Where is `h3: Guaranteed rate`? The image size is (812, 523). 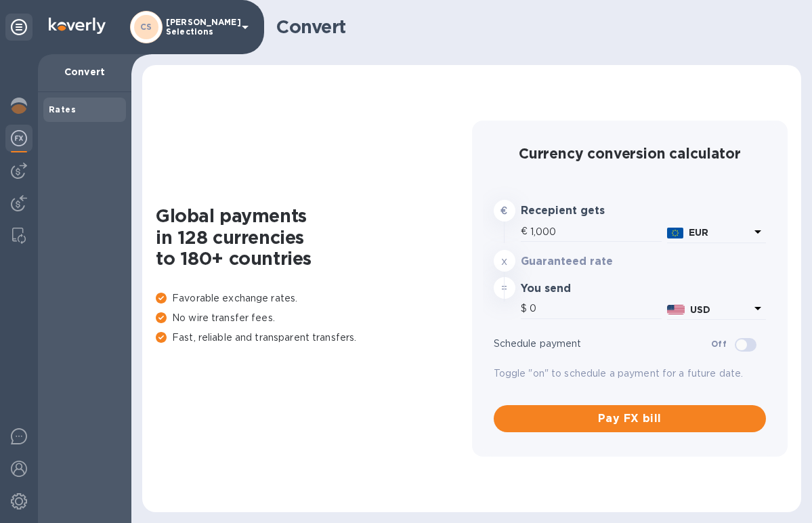 h3: Guaranteed rate is located at coordinates (576, 262).